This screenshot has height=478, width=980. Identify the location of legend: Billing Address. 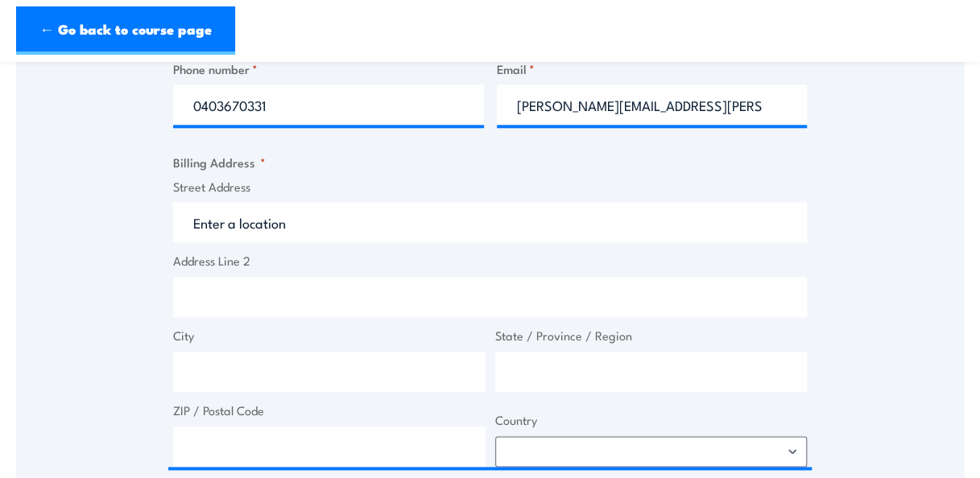
(219, 162).